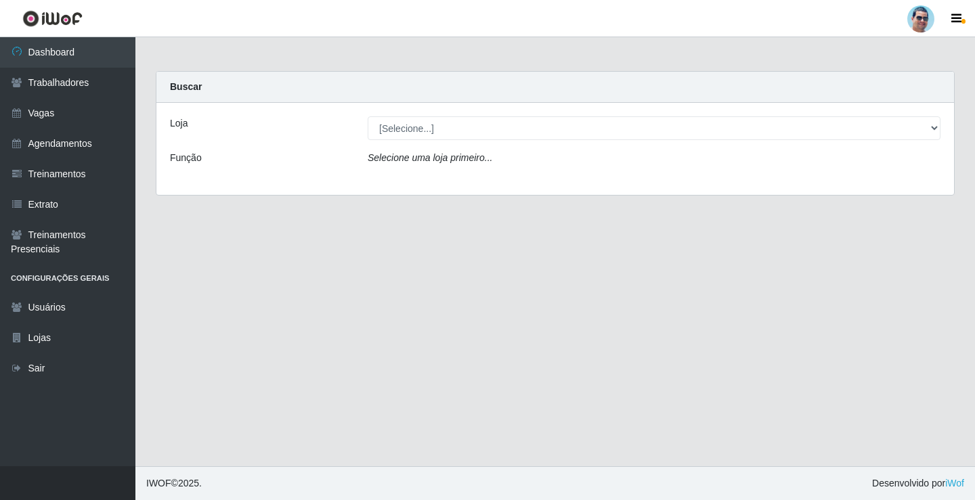  Describe the element at coordinates (918, 483) in the screenshot. I see `span: Desenvolvido por` at that location.